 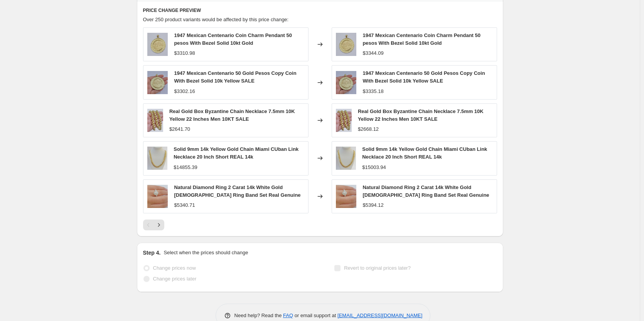 I want to click on h6: PRICE CHANGE PREVIEW, so click(x=320, y=11).